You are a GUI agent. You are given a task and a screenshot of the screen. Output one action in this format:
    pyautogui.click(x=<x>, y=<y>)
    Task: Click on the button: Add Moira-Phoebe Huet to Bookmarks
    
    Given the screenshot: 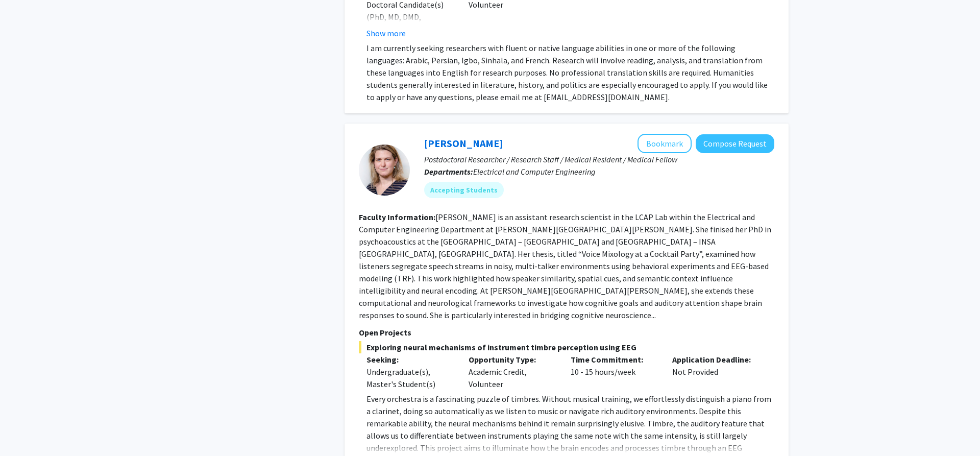 What is the action you would take?
    pyautogui.click(x=665, y=144)
    